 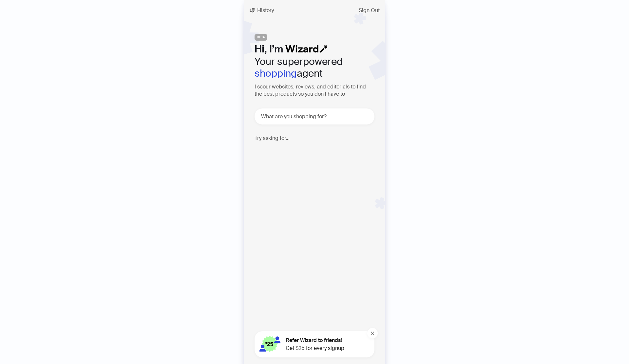 I want to click on span: Get $25 for every signup, so click(x=315, y=348).